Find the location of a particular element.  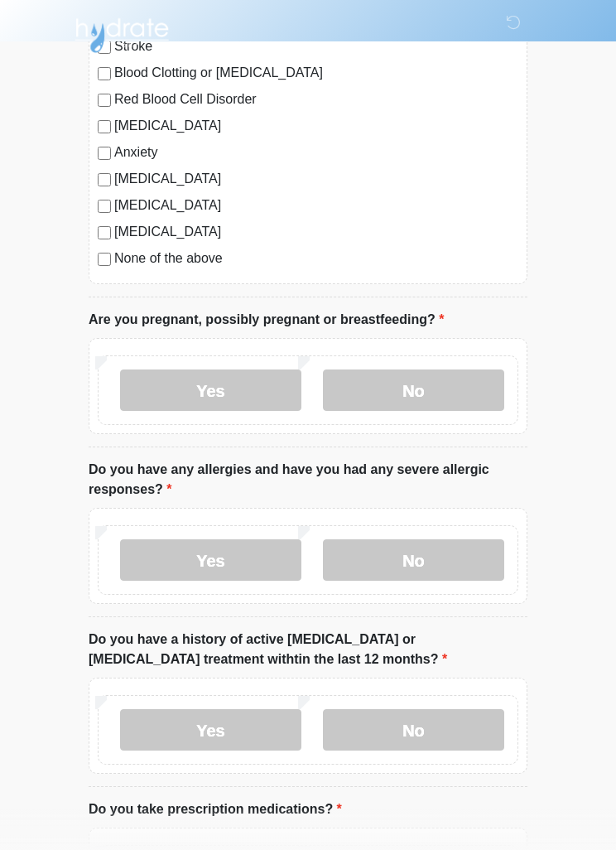

label: Do you take prescription medications? is located at coordinates (215, 809).